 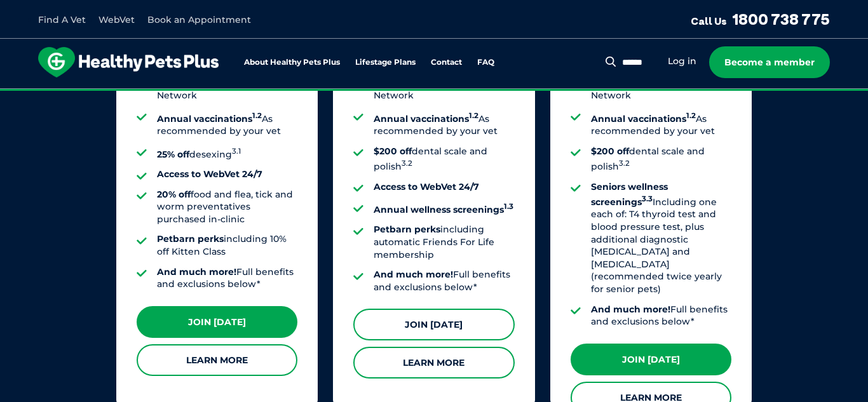 I want to click on li: including automatic Friends For Life membership, so click(x=444, y=242).